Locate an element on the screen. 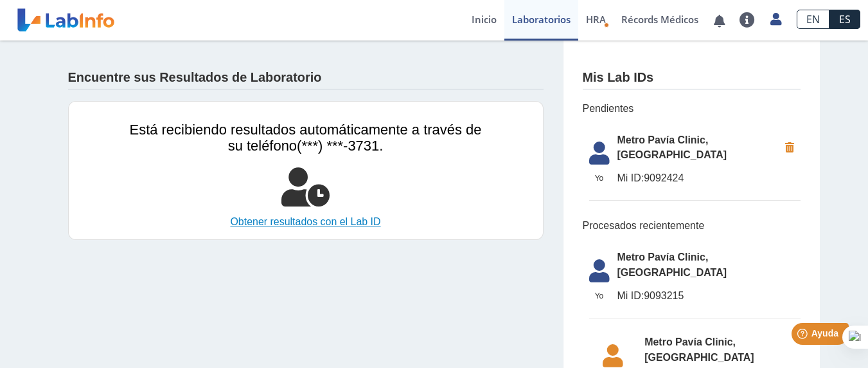 Image resolution: width=868 pixels, height=368 pixels. h4: Encuentre sus Resultados de Laboratorio is located at coordinates (194, 77).